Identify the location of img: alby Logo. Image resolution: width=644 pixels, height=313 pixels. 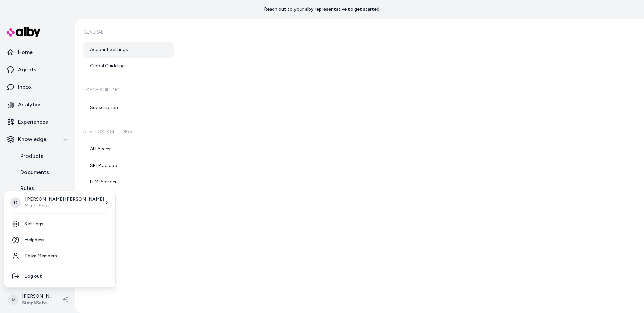
(23, 32).